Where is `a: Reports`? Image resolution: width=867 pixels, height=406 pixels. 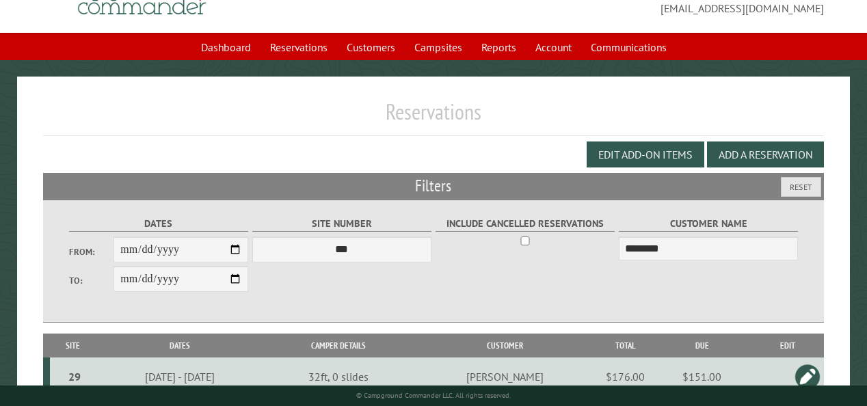
a: Reports is located at coordinates (498, 47).